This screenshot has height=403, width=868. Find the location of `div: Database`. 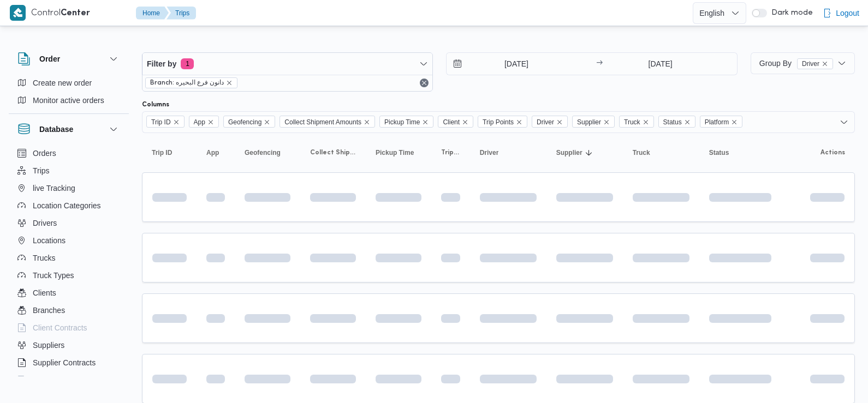

div: Database is located at coordinates (69, 262).